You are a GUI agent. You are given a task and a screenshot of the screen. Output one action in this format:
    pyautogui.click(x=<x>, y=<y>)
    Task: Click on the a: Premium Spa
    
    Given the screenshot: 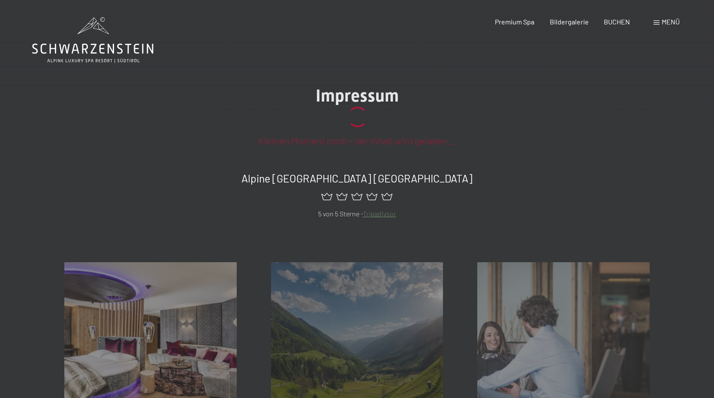 What is the action you would take?
    pyautogui.click(x=514, y=21)
    